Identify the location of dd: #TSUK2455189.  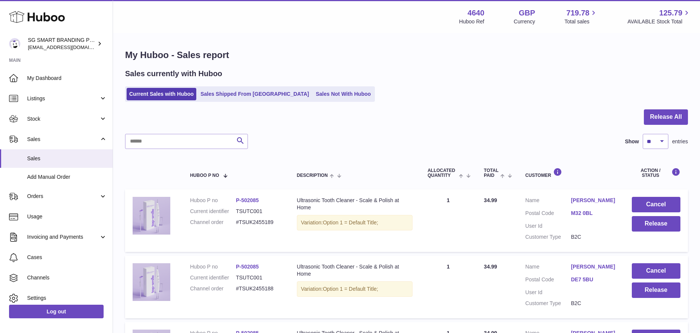
(259, 222).